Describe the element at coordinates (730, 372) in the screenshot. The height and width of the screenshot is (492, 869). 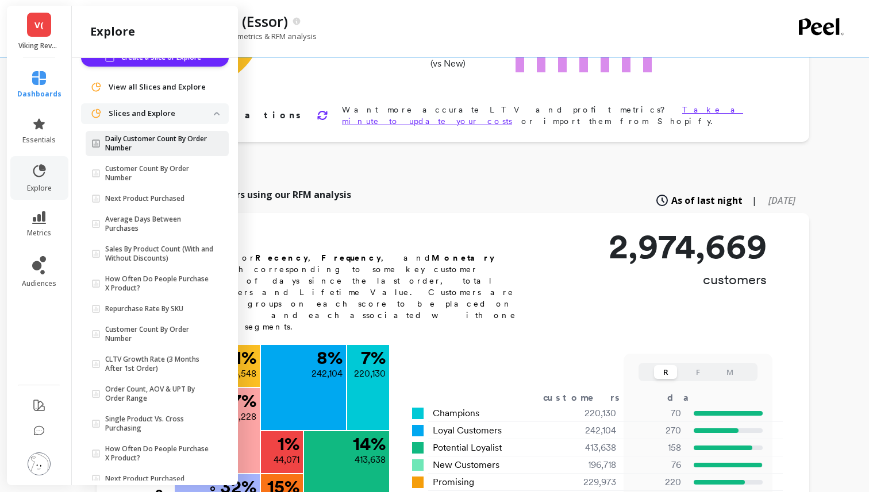
I see `button: M` at that location.